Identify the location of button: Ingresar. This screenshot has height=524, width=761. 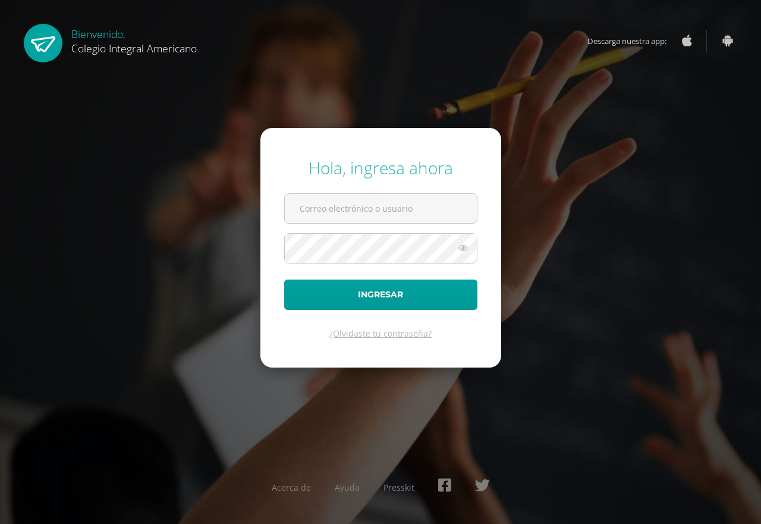
(381, 294).